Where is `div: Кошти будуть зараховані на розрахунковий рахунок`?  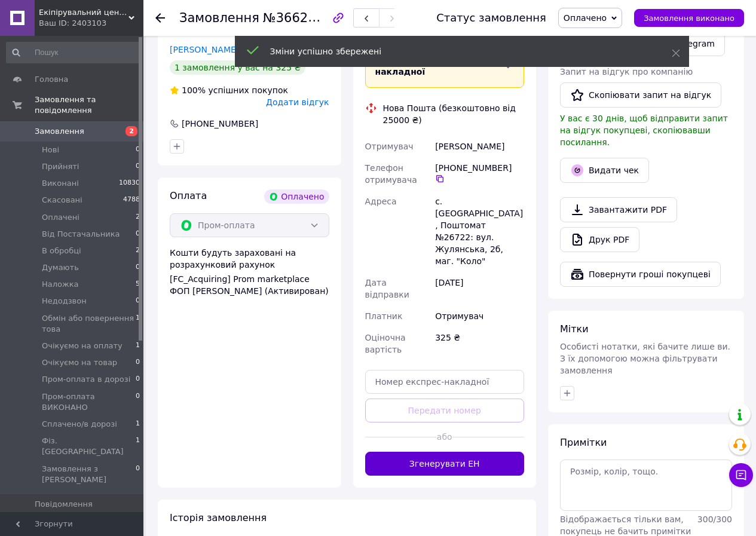
div: Кошти будуть зараховані на розрахунковий рахунок is located at coordinates (249, 272).